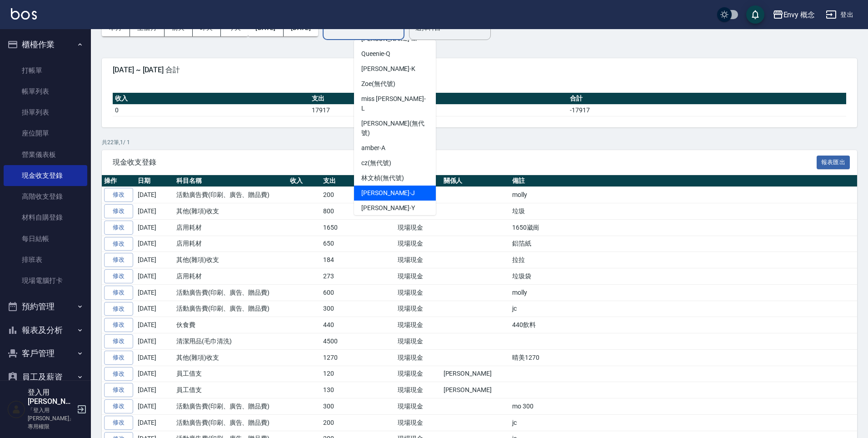 The height and width of the screenshot is (438, 868). I want to click on a: 掛單列表, so click(46, 112).